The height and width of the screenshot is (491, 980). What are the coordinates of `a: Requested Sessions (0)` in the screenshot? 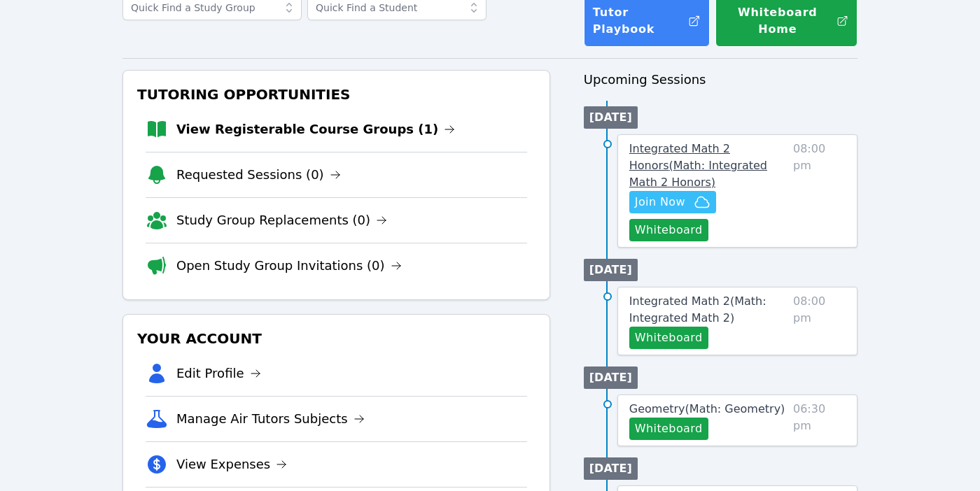 It's located at (258, 175).